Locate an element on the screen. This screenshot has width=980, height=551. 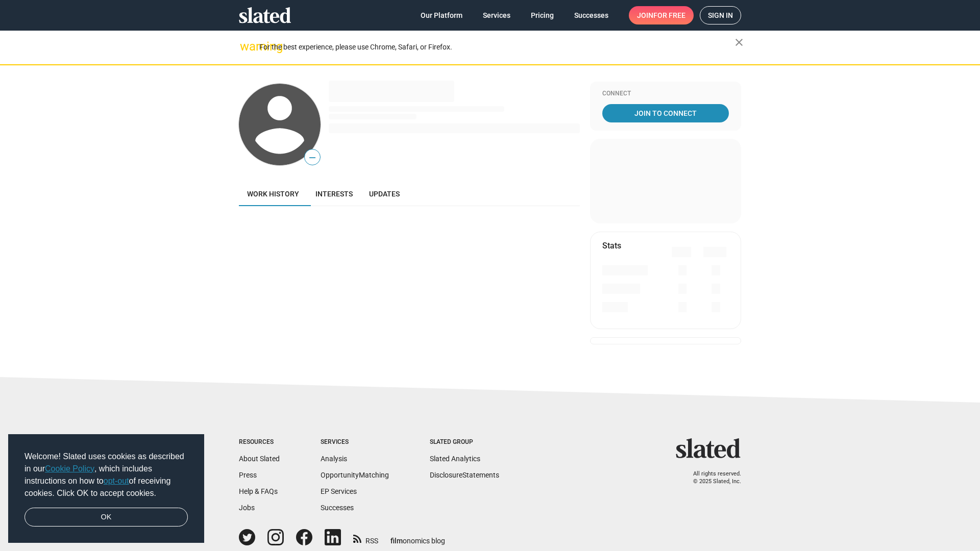
mat-icon: warning is located at coordinates (246, 46).